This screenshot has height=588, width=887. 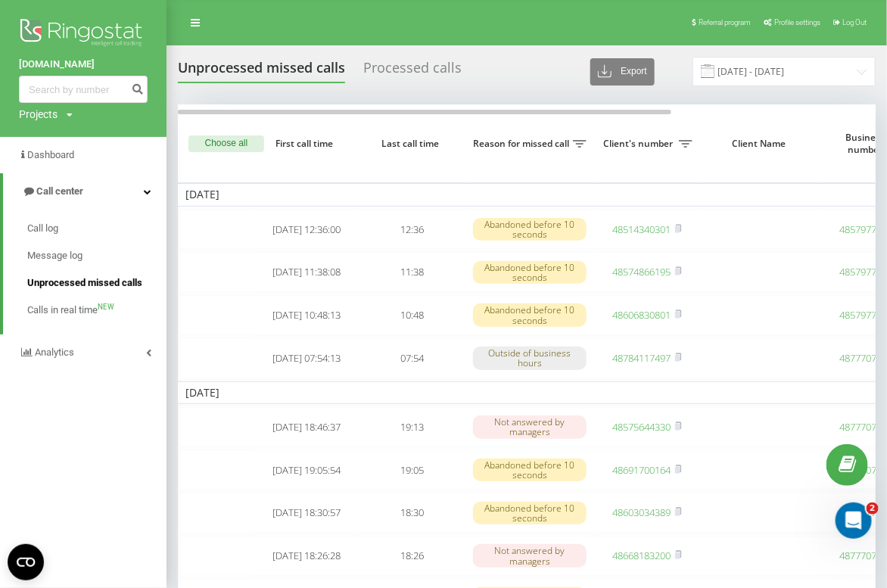 I want to click on a: Call log, so click(x=97, y=228).